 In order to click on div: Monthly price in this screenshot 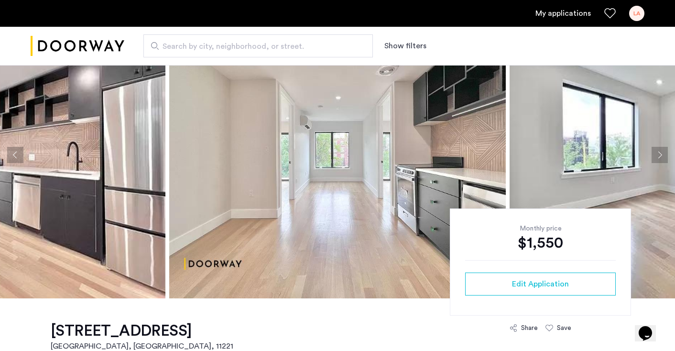, I will do `click(540, 228)`.